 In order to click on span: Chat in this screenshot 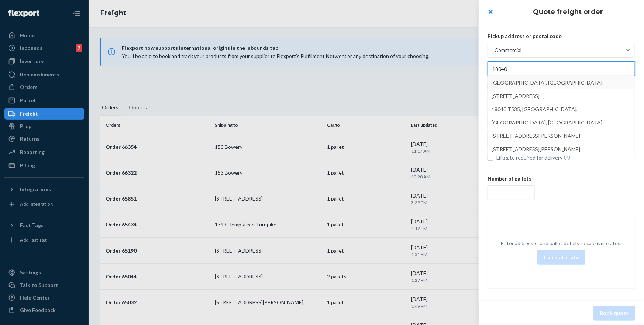, I will do `click(25, 8)`.